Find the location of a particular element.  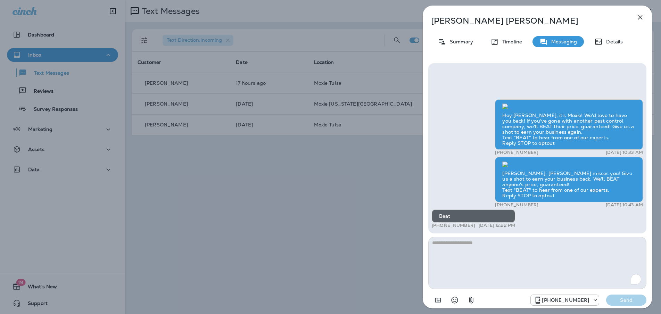

button: Add in a premade template is located at coordinates (438, 300).